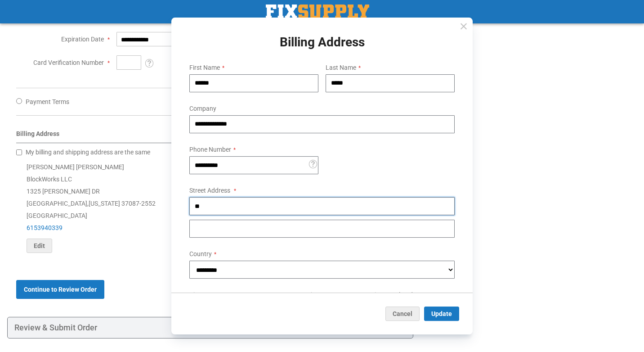  What do you see at coordinates (39, 246) in the screenshot?
I see `span: Edit` at bounding box center [39, 246].